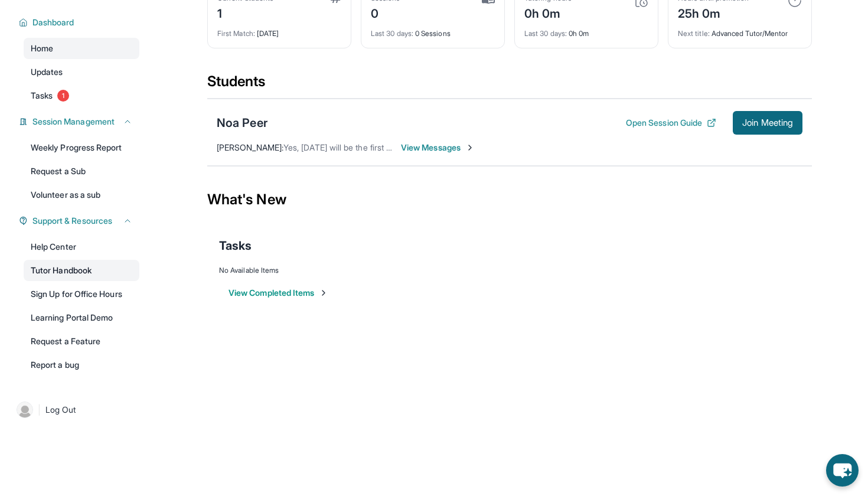 This screenshot has width=868, height=496. What do you see at coordinates (509, 200) in the screenshot?
I see `div: What's New` at bounding box center [509, 200].